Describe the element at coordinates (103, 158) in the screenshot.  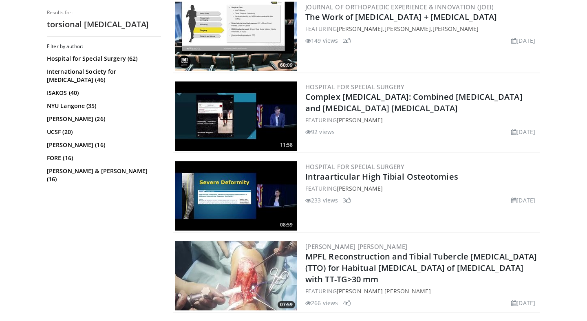
I see `a: FORE (16)` at that location.